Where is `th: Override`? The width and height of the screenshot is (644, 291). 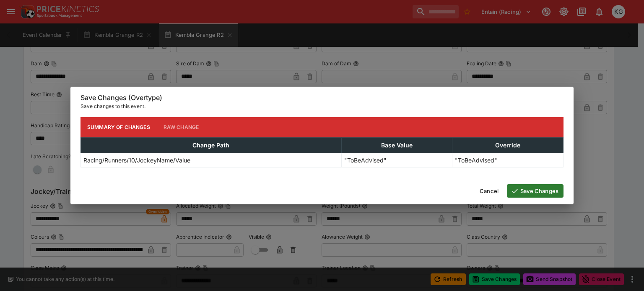
th: Override is located at coordinates (508, 145).